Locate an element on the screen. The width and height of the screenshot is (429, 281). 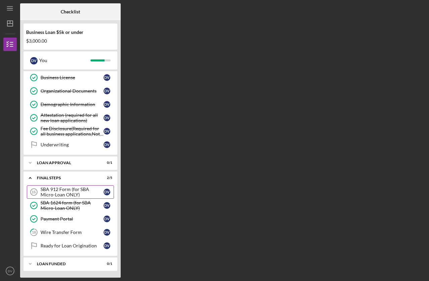
div: Ready for Loan Origination is located at coordinates (72, 245).